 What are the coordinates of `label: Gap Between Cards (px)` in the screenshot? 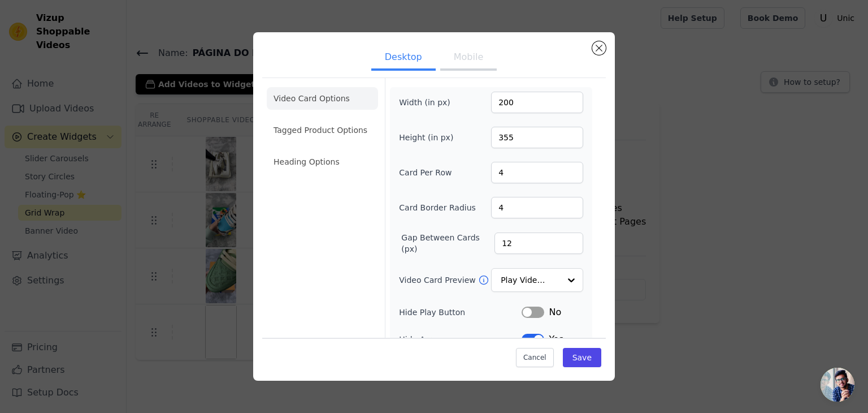 It's located at (448, 243).